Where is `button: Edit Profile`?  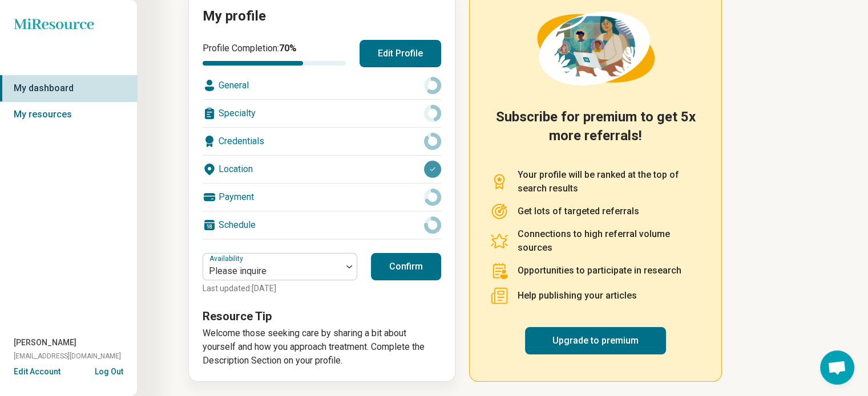
button: Edit Profile is located at coordinates (400, 54).